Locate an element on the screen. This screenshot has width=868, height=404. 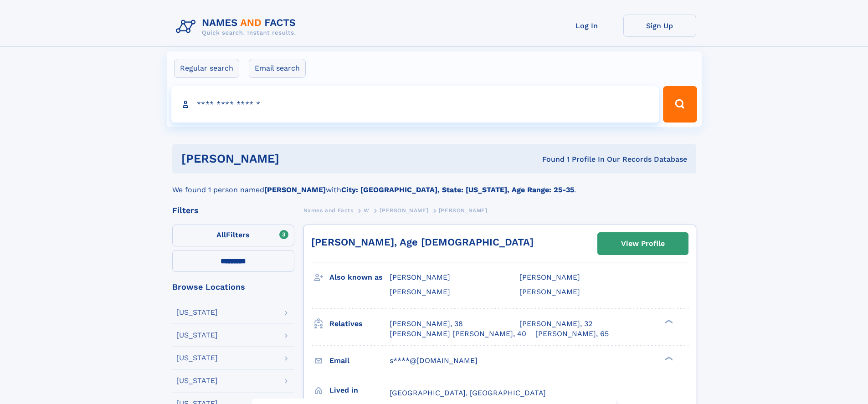
img: Logo Names and Facts is located at coordinates (238, 27).